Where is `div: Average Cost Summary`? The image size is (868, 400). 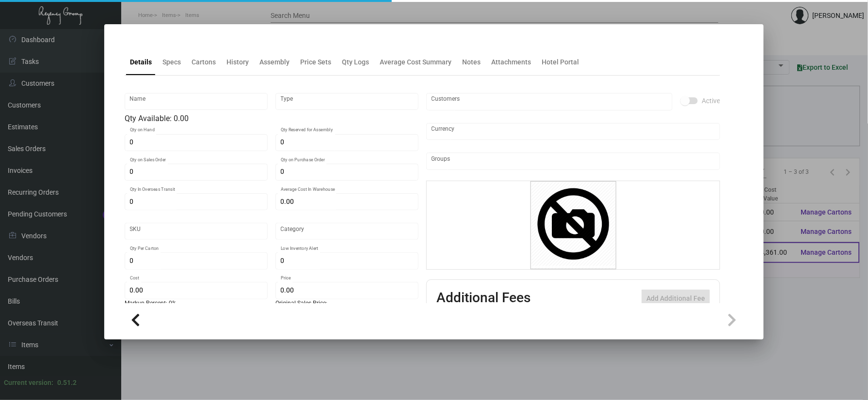 div: Average Cost Summary is located at coordinates (416, 62).